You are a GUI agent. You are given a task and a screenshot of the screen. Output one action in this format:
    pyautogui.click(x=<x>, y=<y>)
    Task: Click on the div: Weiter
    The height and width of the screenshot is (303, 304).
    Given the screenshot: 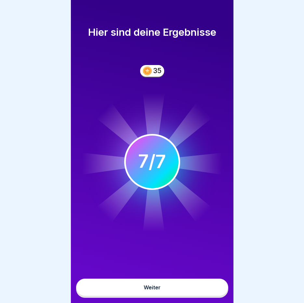 What is the action you would take?
    pyautogui.click(x=152, y=287)
    